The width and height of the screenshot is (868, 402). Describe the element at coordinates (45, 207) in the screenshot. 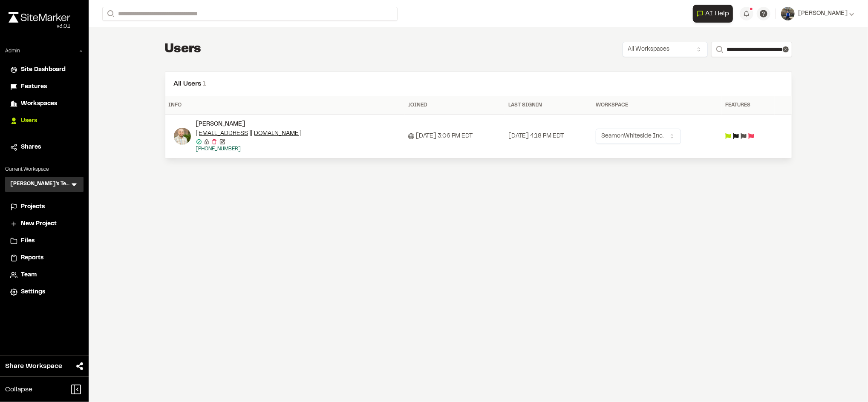

I see `a: Projects` at that location.